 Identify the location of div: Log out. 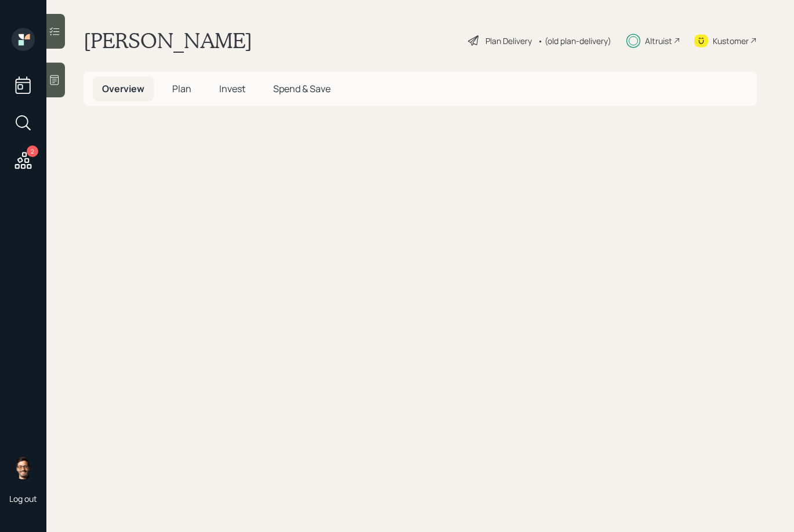
(24, 498).